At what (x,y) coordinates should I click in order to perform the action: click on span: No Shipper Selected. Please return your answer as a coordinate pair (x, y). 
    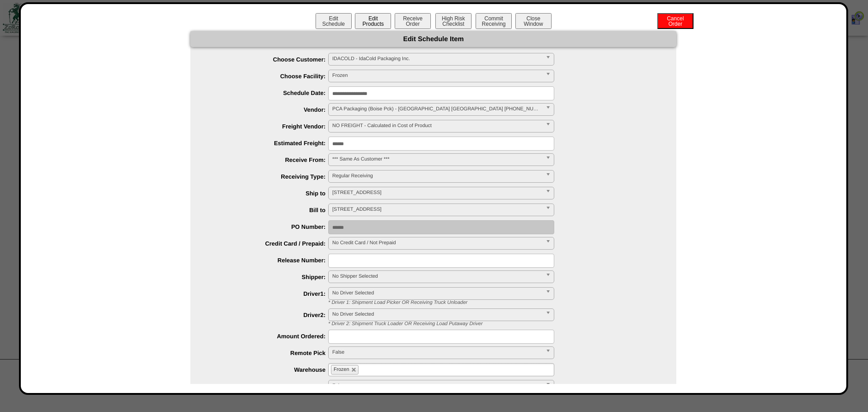
    Looking at the image, I should click on (437, 276).